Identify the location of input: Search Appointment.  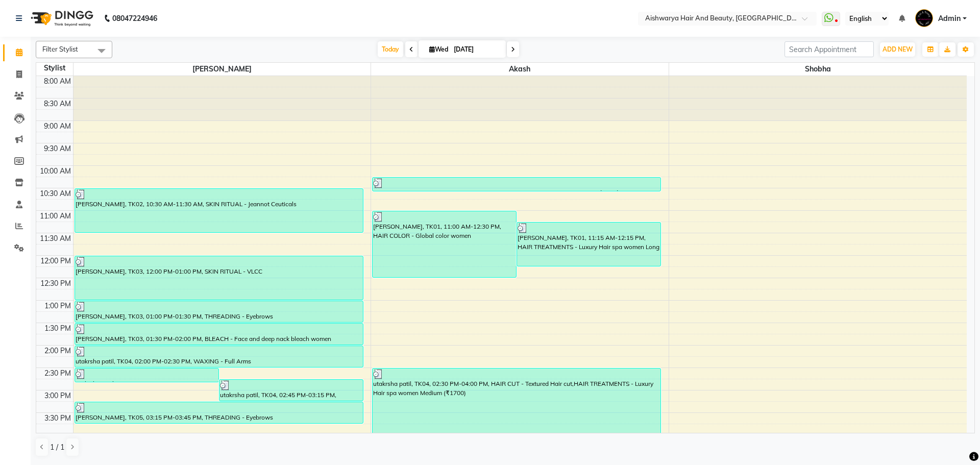
(829, 49).